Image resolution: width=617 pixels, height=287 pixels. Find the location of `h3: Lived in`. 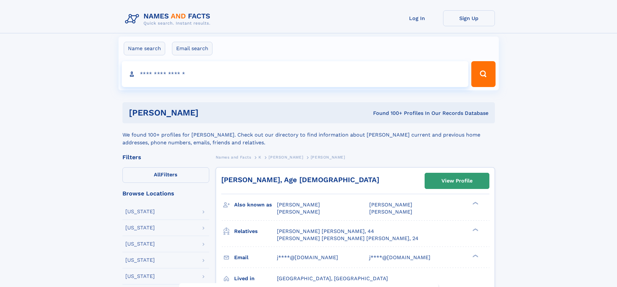

h3: Lived in is located at coordinates (256, 279).